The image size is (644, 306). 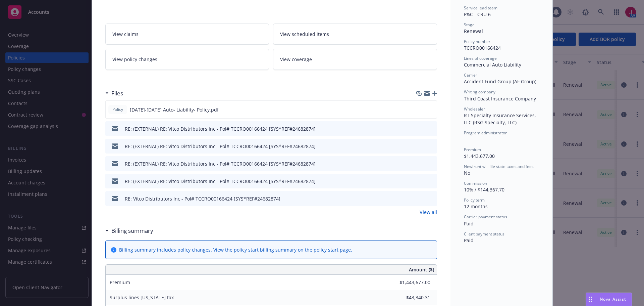 What do you see at coordinates (477, 14) in the screenshot?
I see `span: P&C - CRU 6` at bounding box center [477, 14].